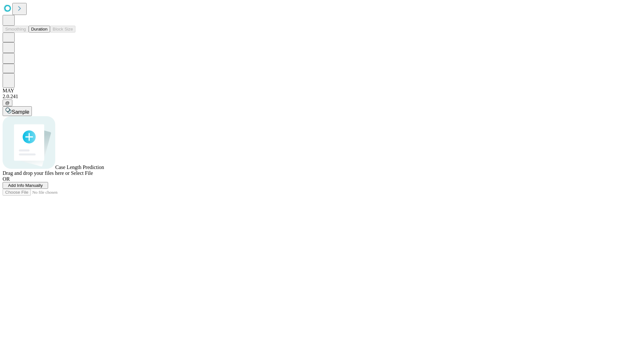 This screenshot has height=351, width=624. What do you see at coordinates (6, 179) in the screenshot?
I see `span: OR` at bounding box center [6, 179].